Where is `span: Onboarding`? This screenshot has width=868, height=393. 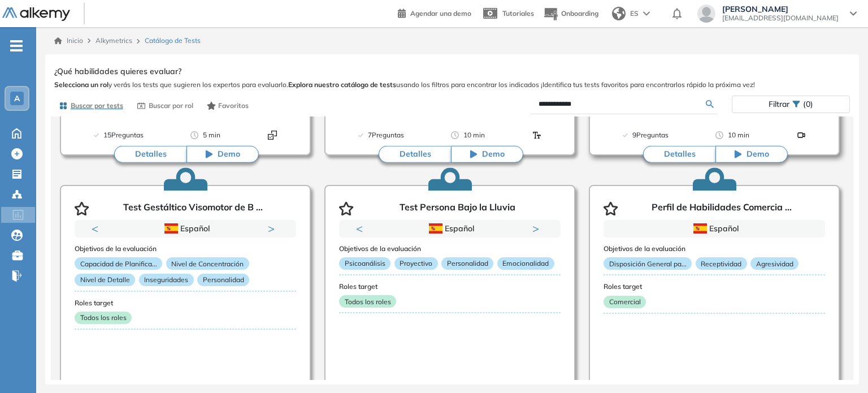 span: Onboarding is located at coordinates (580, 13).